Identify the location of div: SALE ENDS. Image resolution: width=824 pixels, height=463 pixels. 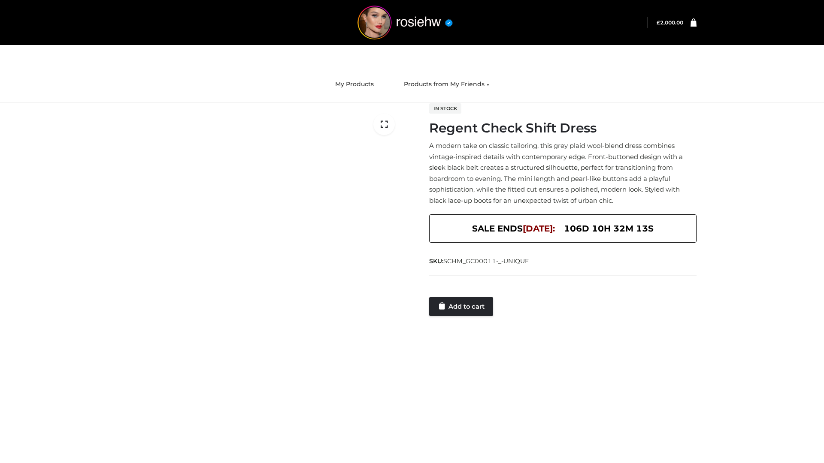
(563, 229).